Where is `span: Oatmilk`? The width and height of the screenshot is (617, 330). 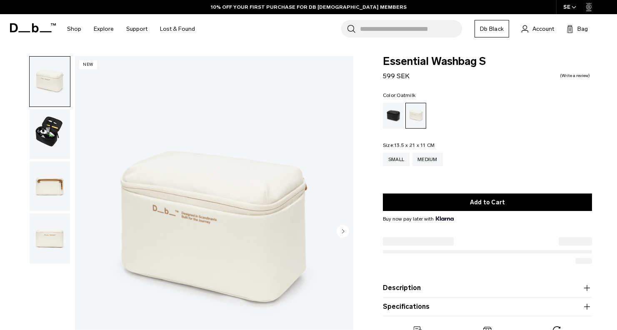
span: Oatmilk is located at coordinates (406, 95).